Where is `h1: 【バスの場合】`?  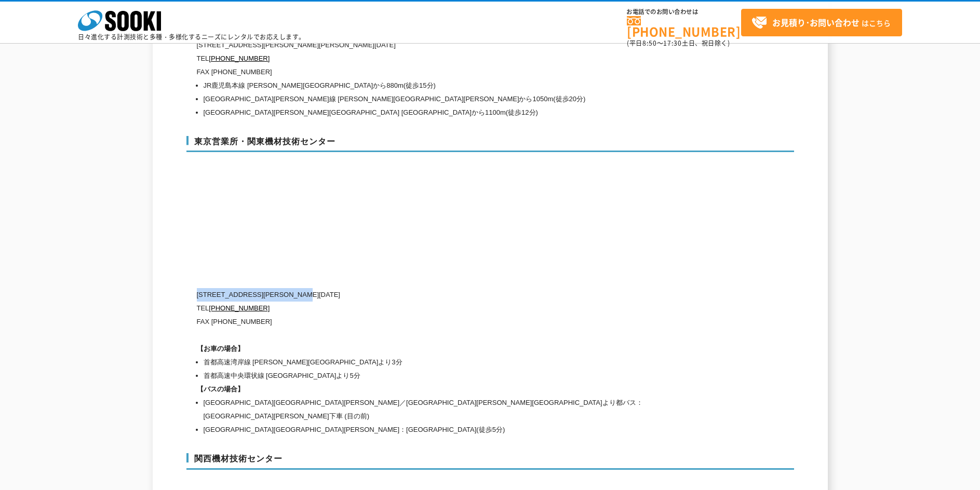 h1: 【バスの場合】 is located at coordinates (446, 389).